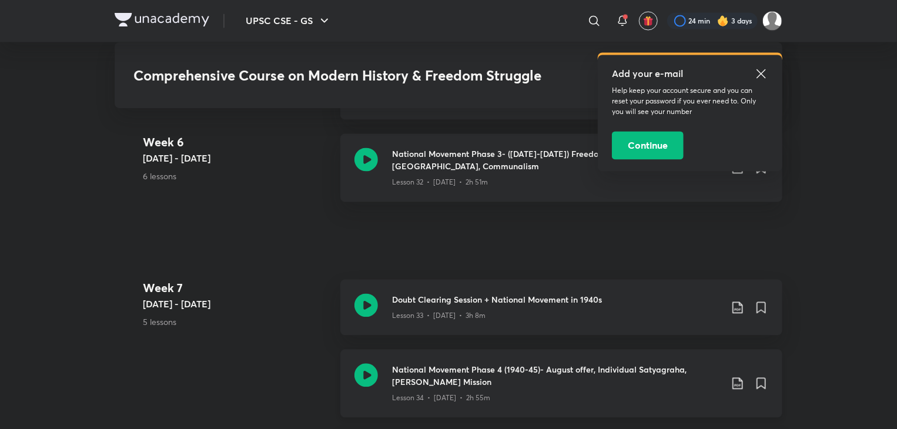 The image size is (897, 429). What do you see at coordinates (648, 21) in the screenshot?
I see `img: avatar` at bounding box center [648, 21].